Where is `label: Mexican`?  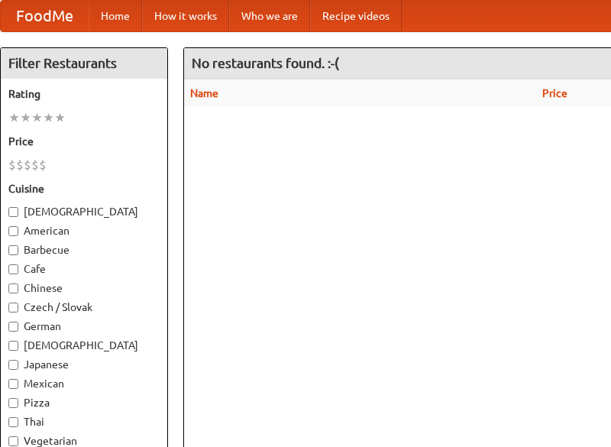 label: Mexican is located at coordinates (84, 383).